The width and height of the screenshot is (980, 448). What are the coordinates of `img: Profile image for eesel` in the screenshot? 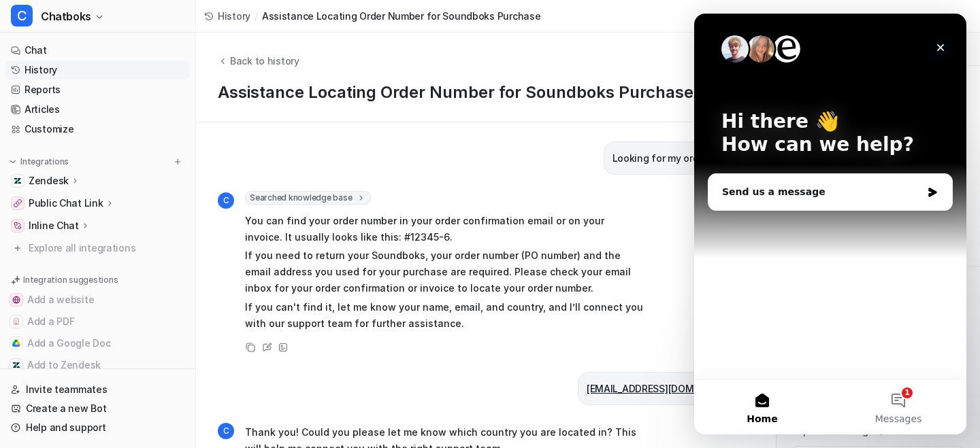 It's located at (93, 36).